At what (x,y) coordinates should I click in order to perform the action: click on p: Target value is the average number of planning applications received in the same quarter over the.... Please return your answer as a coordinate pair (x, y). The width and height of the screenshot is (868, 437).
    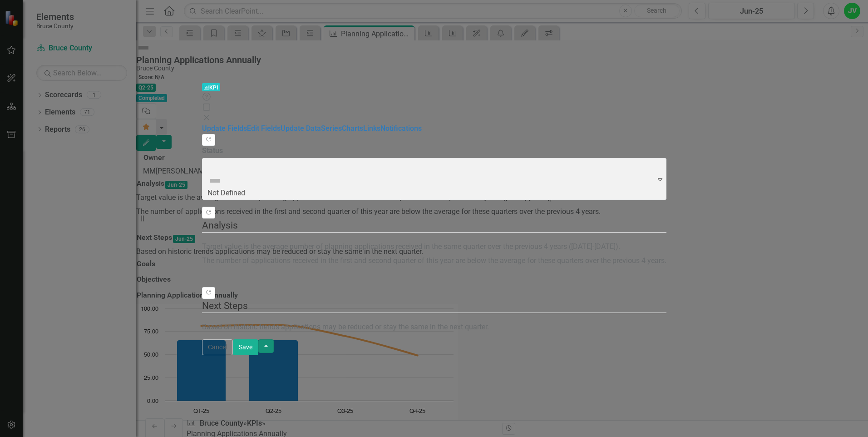
    Looking at the image, I should click on (434, 248).